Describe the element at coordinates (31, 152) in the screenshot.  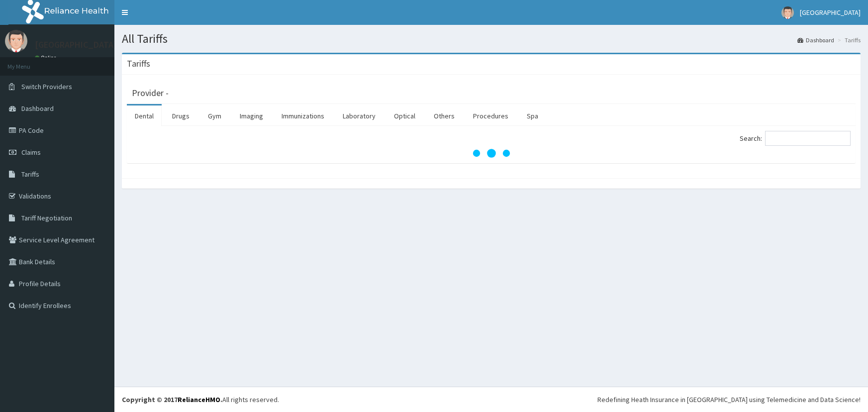
I see `span: Claims` at that location.